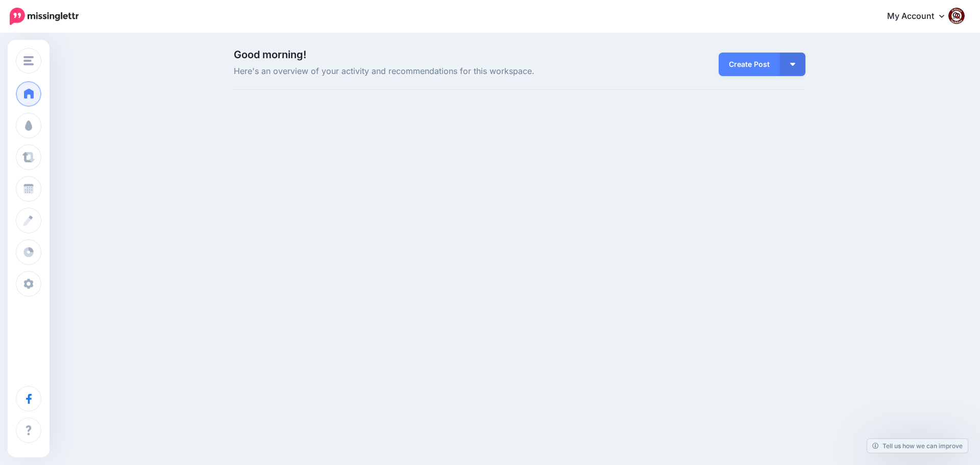 The width and height of the screenshot is (980, 465). What do you see at coordinates (793, 64) in the screenshot?
I see `img: arrow-down-white.png` at bounding box center [793, 64].